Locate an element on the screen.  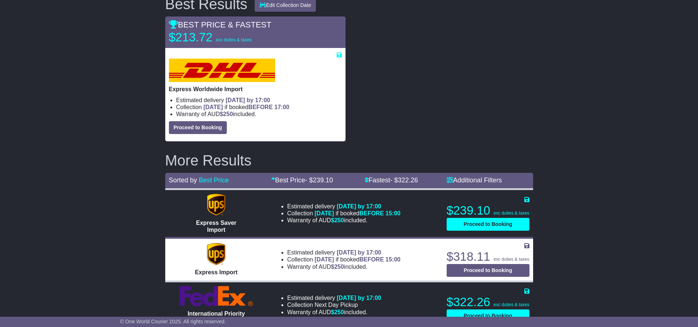
p: $318.11 is located at coordinates (488, 257).